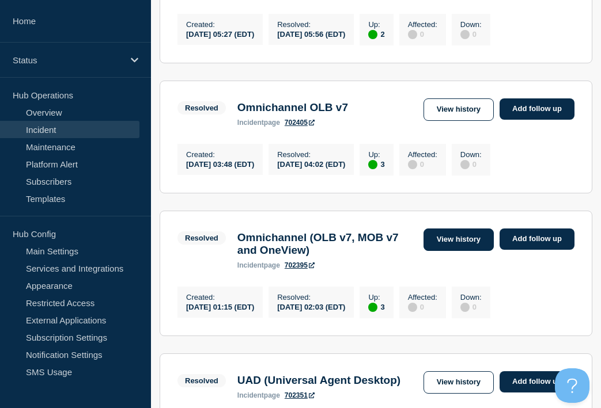  I want to click on p: Status, so click(68, 60).